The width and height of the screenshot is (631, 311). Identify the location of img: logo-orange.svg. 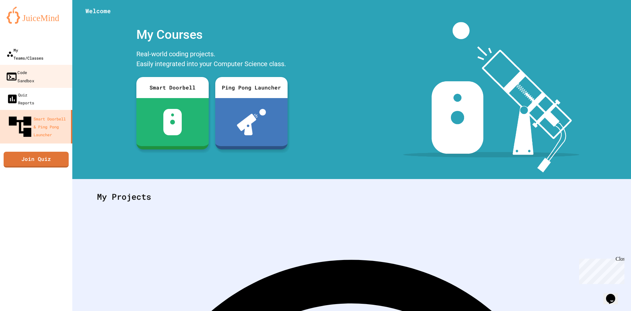
(36, 15).